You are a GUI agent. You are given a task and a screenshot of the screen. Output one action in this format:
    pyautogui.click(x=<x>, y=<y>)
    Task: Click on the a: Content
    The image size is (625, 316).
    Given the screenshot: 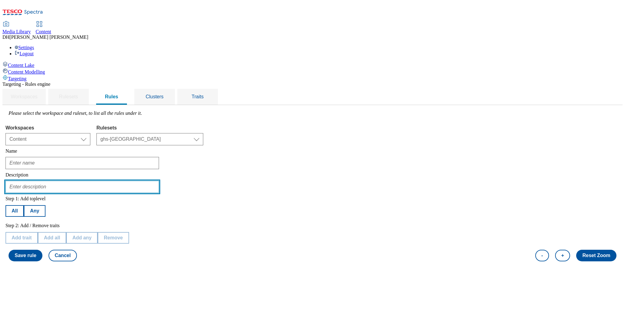 What is the action you would take?
    pyautogui.click(x=43, y=28)
    